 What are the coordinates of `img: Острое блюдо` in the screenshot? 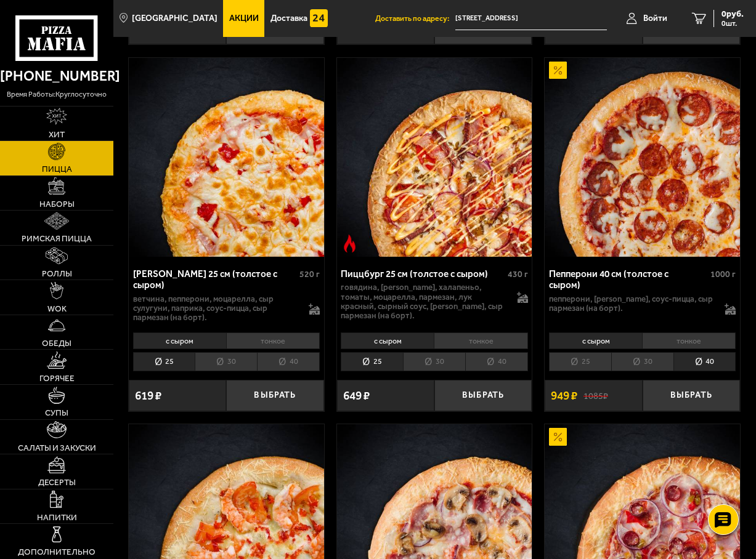 It's located at (349, 244).